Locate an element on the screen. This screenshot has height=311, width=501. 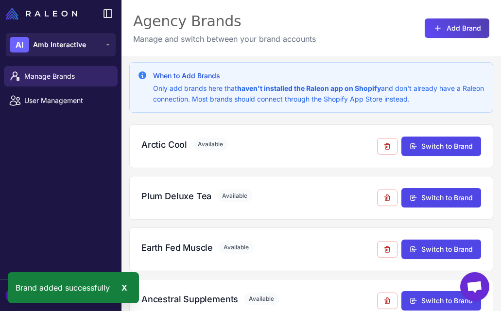
h3: Plum Deluxe Tea is located at coordinates (176, 196).